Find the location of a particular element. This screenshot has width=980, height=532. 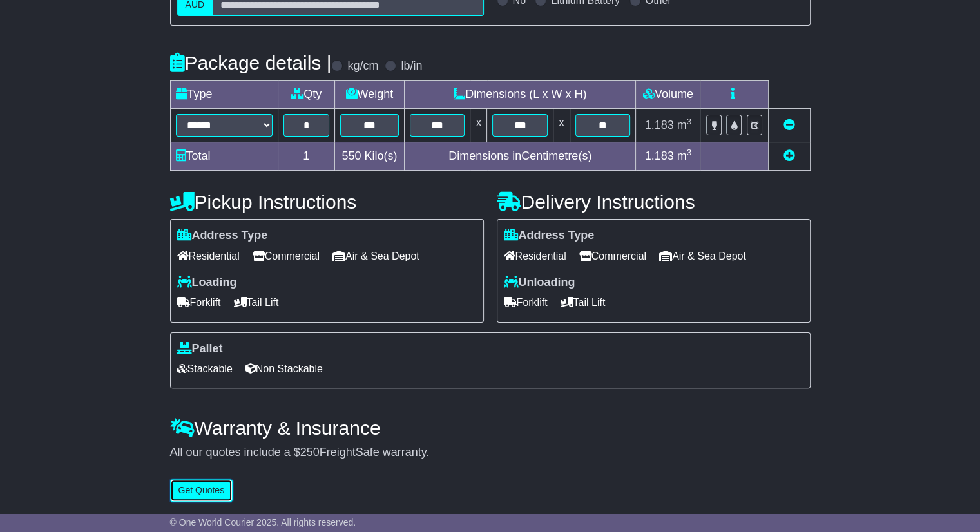

td: Dimensions in Centimetre(s) is located at coordinates (519, 157).